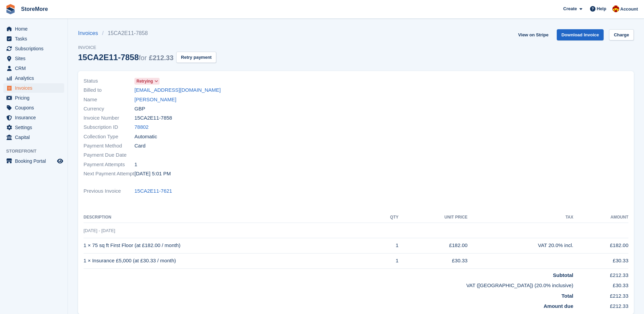  Describe the element at coordinates (35, 161) in the screenshot. I see `span: Booking Portal` at that location.